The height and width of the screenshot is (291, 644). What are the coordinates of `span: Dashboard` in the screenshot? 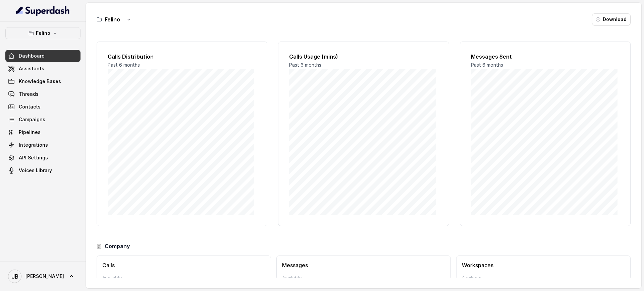 It's located at (31, 56).